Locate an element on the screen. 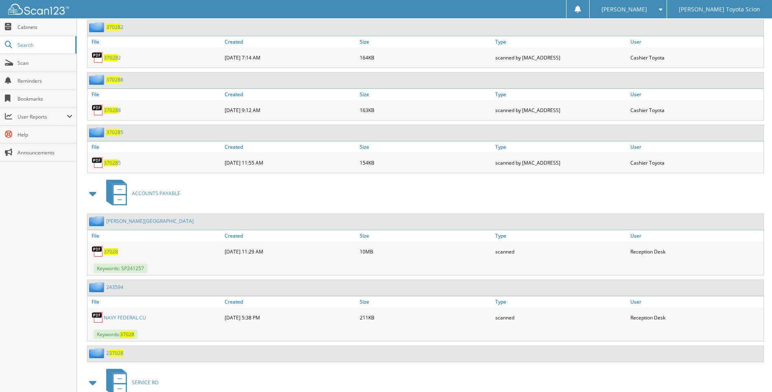 The width and height of the screenshot is (772, 392). div: 10MB is located at coordinates (425, 251).